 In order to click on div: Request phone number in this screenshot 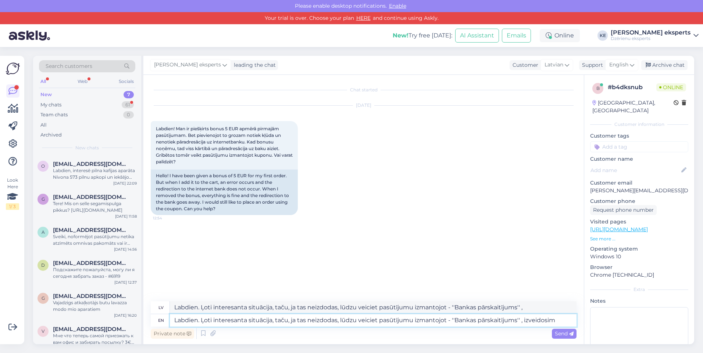, I will do `click(623, 210)`.